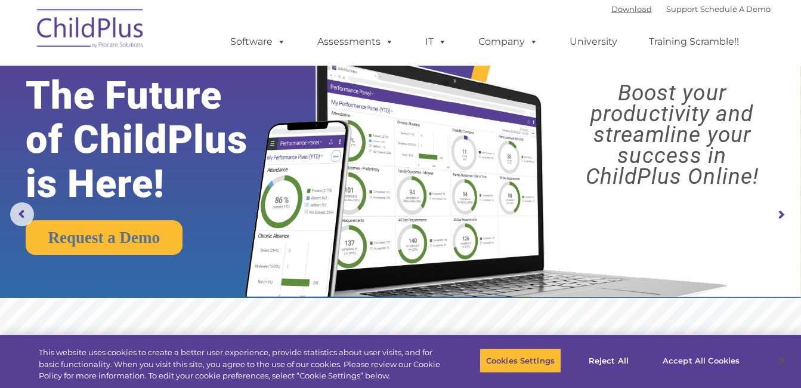  Describe the element at coordinates (736, 9) in the screenshot. I see `a: Schedule A Demo` at that location.